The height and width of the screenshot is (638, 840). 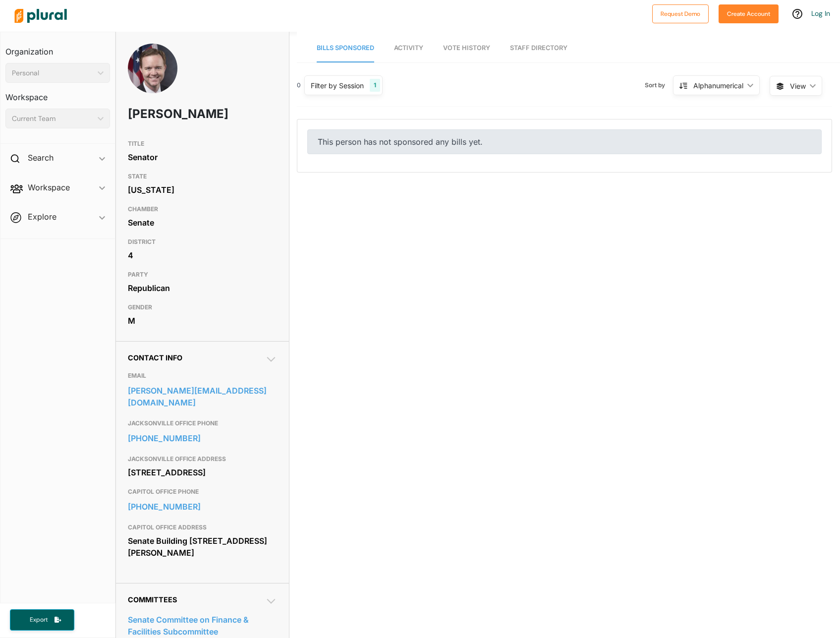 I want to click on div: Personal, so click(x=52, y=73).